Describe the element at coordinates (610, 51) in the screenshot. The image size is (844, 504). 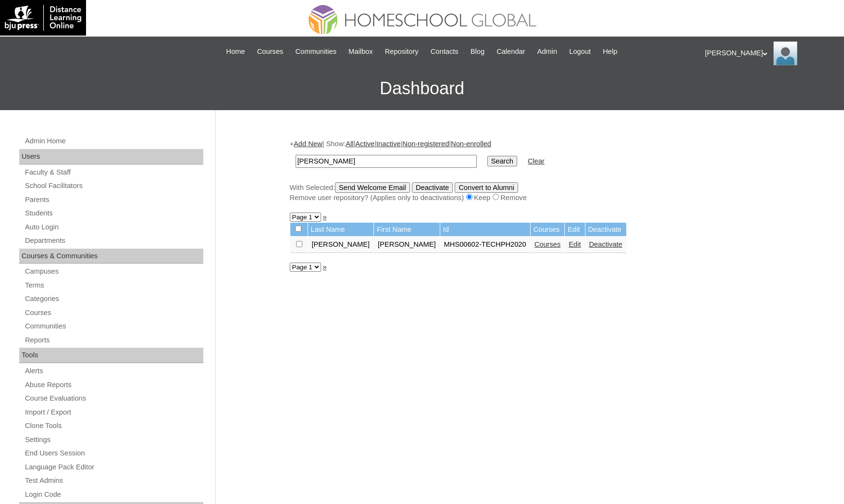
I see `a: Help` at that location.